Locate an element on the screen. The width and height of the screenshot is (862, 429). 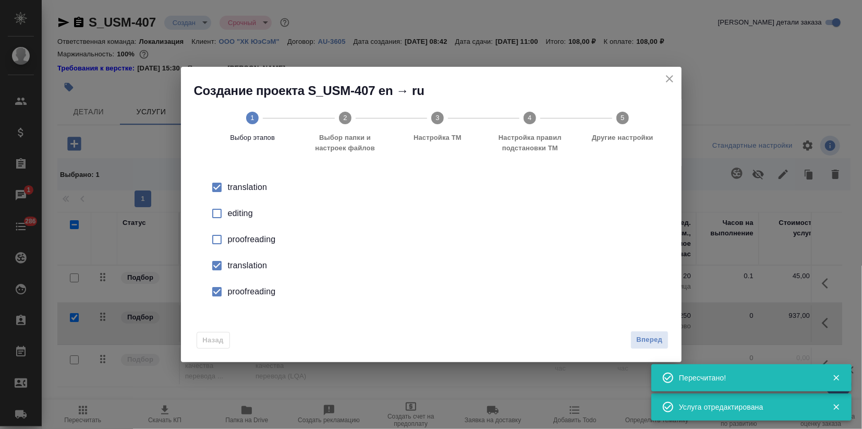
span: Выбор папки и настроек файлов is located at coordinates (345, 143).